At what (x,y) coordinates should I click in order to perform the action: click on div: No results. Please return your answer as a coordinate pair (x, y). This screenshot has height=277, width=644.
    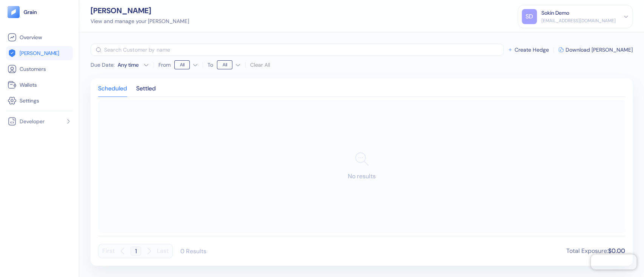
    Looking at the image, I should click on (361, 167).